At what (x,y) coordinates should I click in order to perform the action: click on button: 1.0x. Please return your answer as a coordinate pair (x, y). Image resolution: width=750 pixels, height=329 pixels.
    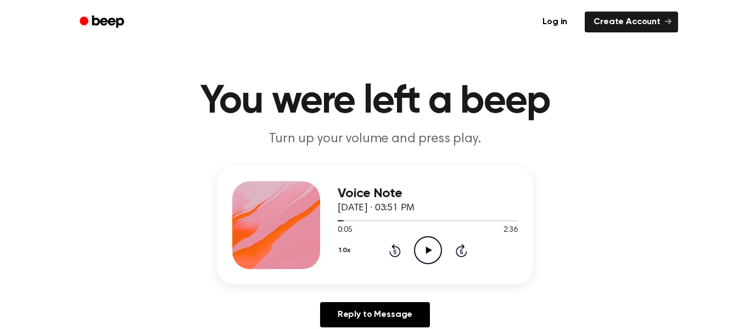
    Looking at the image, I should click on (346, 250).